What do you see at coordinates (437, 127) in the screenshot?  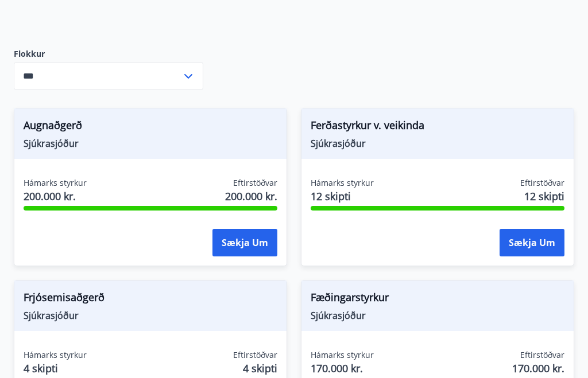 I see `span: Ferðastyrkur v. veikinda` at bounding box center [437, 127].